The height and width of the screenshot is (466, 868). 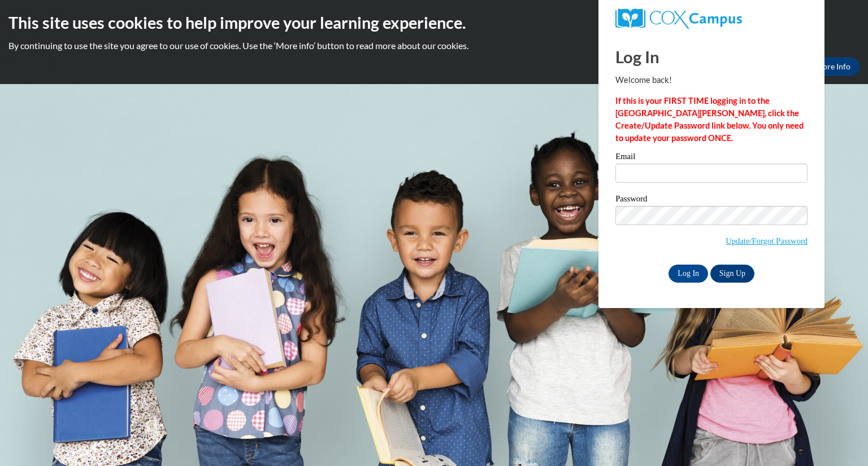 What do you see at coordinates (711, 200) in the screenshot?
I see `label: Password` at bounding box center [711, 200].